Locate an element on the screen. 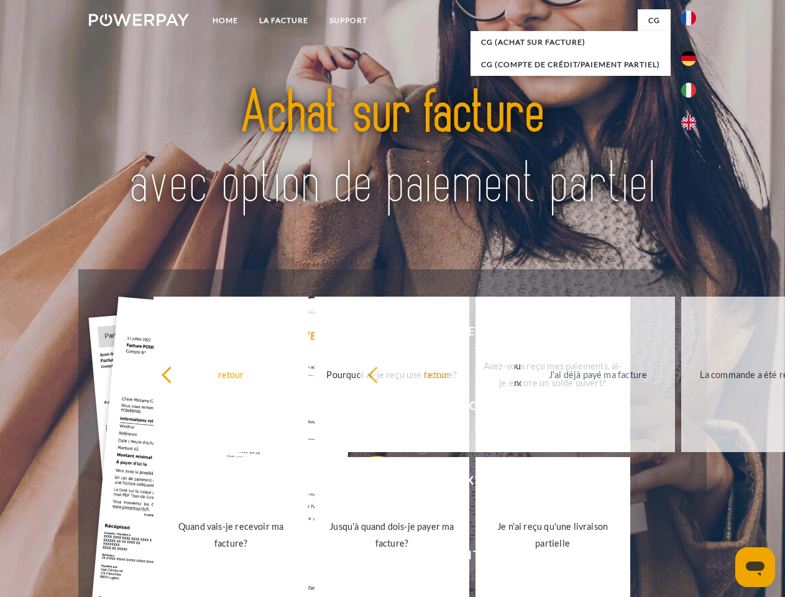  img: fr is located at coordinates (689, 18).